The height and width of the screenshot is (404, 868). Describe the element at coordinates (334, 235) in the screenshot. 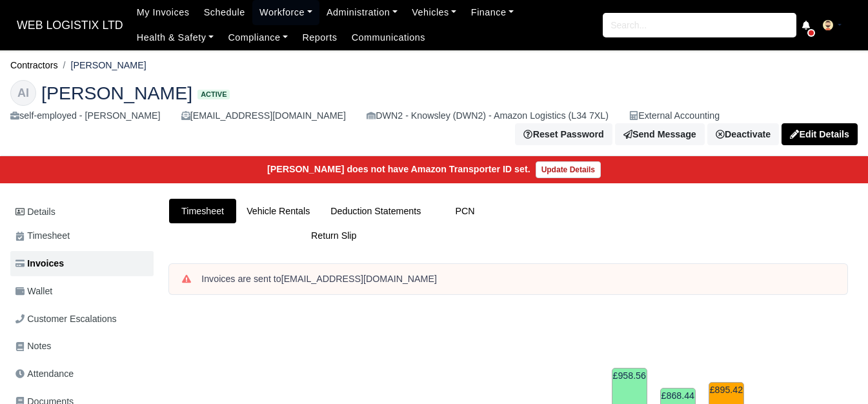

I see `a: Return Slip` at that location.